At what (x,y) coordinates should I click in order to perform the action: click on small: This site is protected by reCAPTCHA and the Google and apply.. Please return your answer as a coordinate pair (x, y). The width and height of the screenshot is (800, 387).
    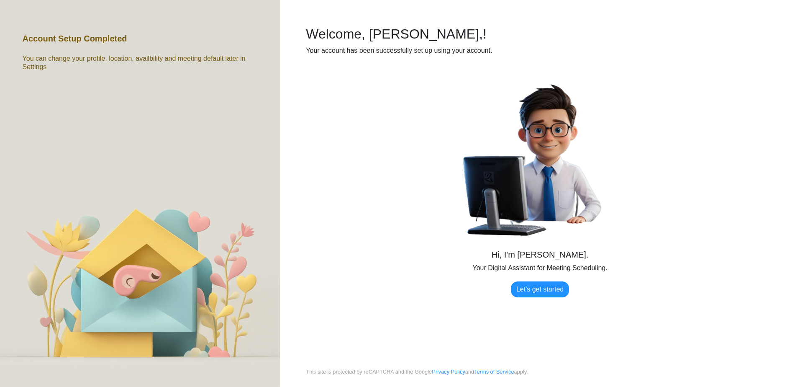
    Looking at the image, I should click on (417, 377).